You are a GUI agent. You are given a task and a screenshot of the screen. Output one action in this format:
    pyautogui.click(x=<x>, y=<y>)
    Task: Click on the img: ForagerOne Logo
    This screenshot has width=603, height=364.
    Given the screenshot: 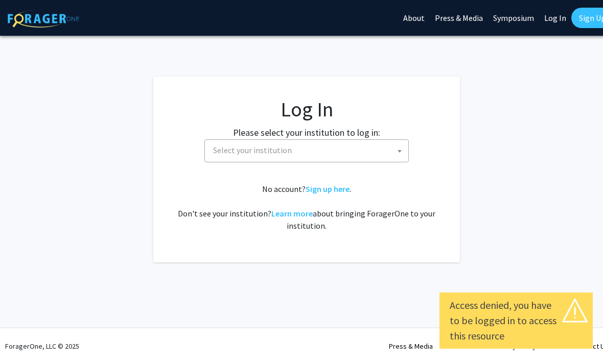 What is the action you would take?
    pyautogui.click(x=43, y=18)
    